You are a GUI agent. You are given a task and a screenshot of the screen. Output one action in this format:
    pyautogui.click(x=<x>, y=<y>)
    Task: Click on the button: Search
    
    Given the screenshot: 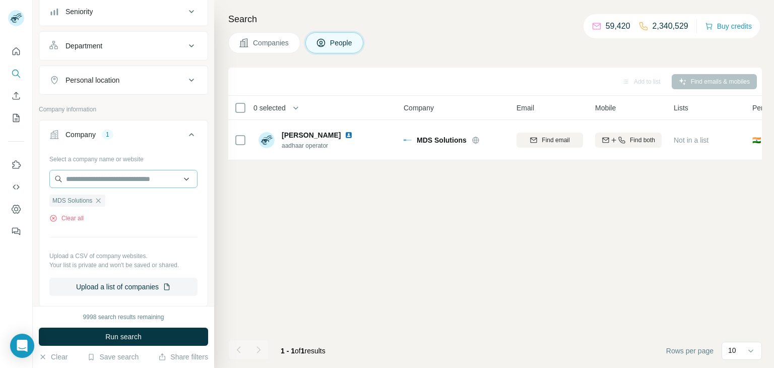 What is the action you would take?
    pyautogui.click(x=16, y=74)
    